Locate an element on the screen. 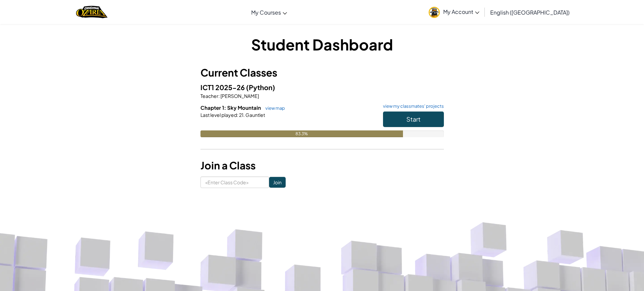 Image resolution: width=644 pixels, height=291 pixels. img: avatar is located at coordinates (434, 12).